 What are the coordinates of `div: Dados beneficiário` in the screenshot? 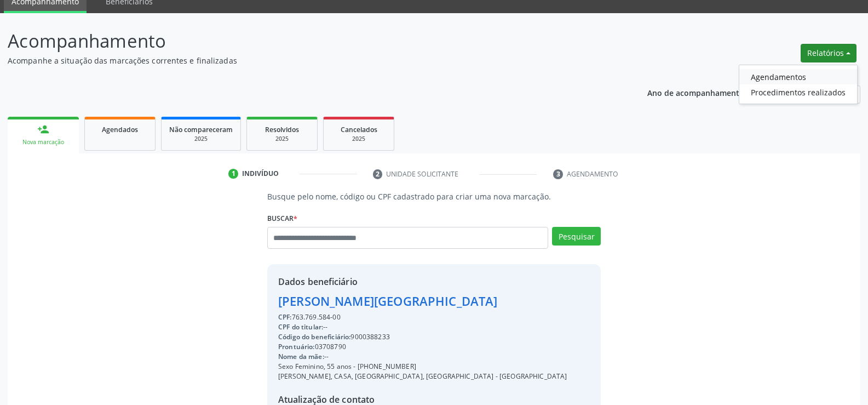 It's located at (423, 282).